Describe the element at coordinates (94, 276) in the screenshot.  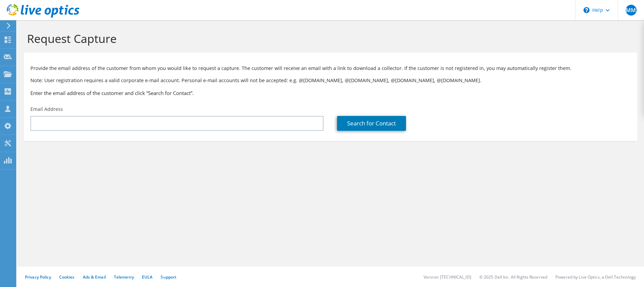
I see `a: Ads & Email` at that location.